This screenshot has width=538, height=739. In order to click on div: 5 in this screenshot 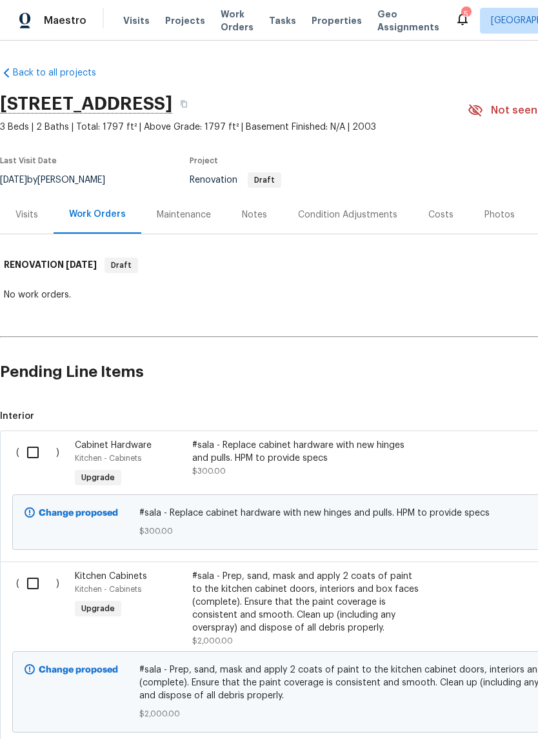, I will do `click(466, 14)`.